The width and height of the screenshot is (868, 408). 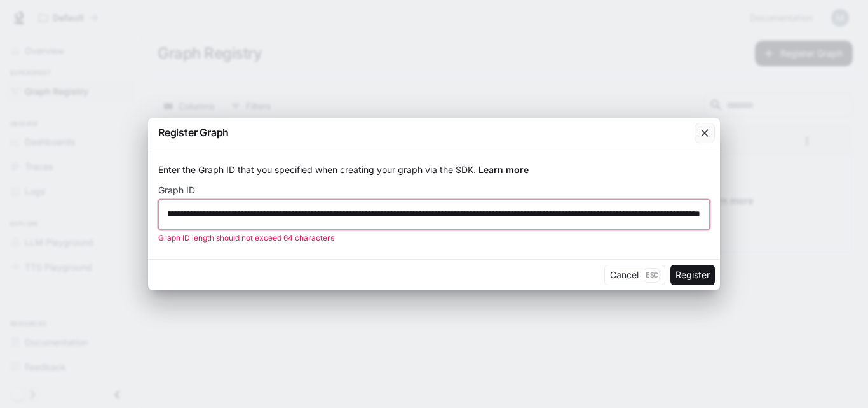 I want to click on button: Register, so click(x=693, y=275).